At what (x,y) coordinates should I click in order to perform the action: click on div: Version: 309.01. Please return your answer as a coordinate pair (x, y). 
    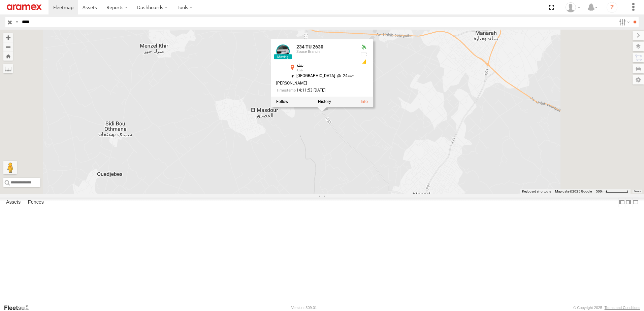
    Looking at the image, I should click on (304, 307).